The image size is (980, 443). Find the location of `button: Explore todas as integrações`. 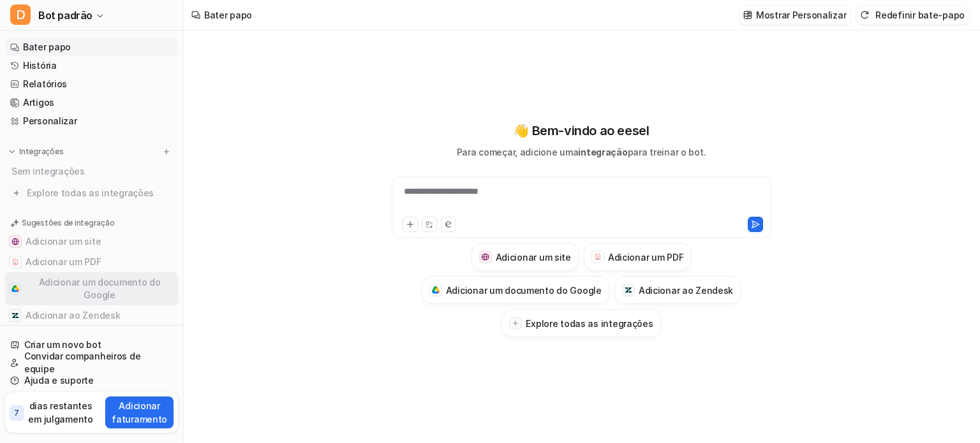

button: Explore todas as integrações is located at coordinates (581, 323).